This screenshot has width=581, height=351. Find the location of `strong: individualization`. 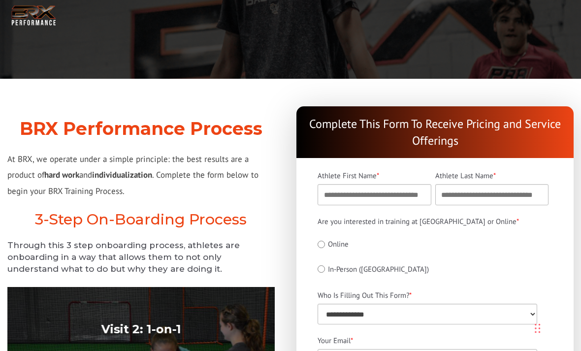

strong: individualization is located at coordinates (122, 175).